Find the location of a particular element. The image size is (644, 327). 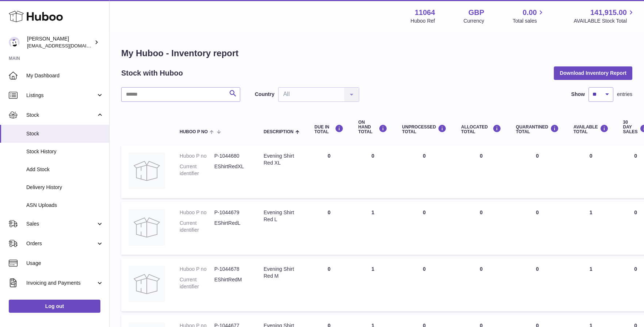

span: Add Stock is located at coordinates (65, 169).